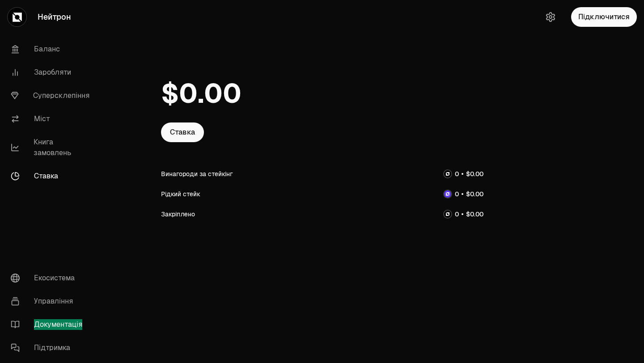  What do you see at coordinates (447, 194) in the screenshot?
I see `img: Логотип dNTRN` at bounding box center [447, 194].